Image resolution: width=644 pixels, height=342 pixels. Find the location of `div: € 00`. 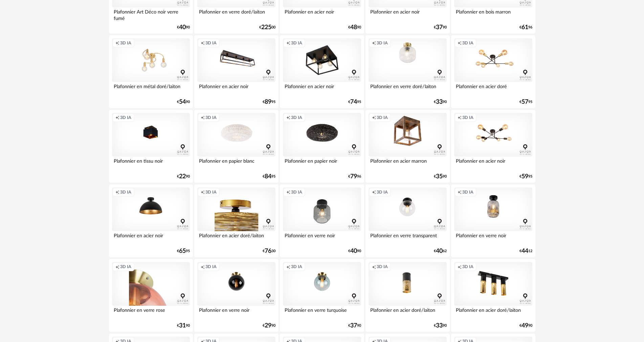

div: € 00 is located at coordinates (267, 27).